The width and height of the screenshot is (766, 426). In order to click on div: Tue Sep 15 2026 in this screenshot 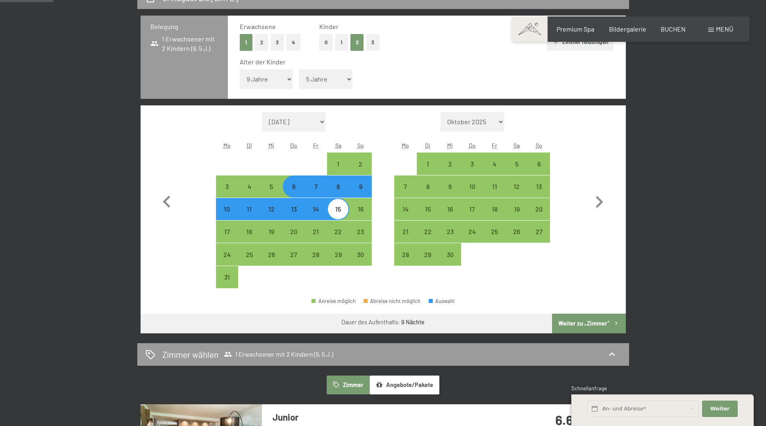, I will do `click(428, 209)`.